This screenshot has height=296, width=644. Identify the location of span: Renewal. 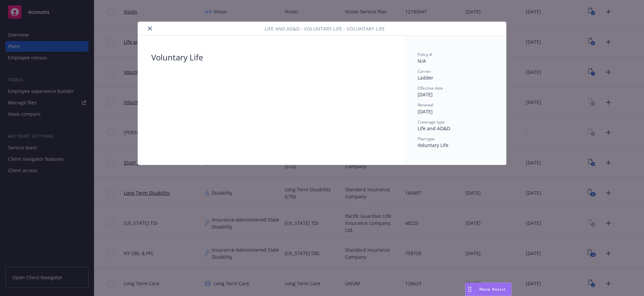
(425, 105).